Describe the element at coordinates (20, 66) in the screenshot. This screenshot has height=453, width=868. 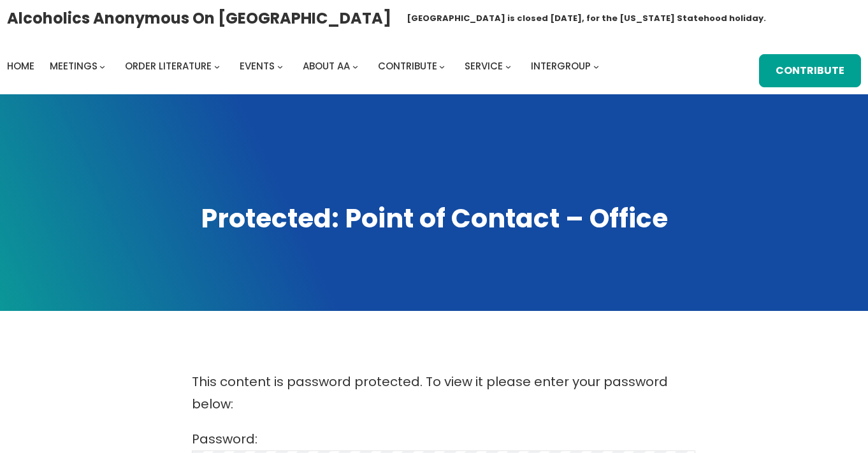
I see `a: Home` at that location.